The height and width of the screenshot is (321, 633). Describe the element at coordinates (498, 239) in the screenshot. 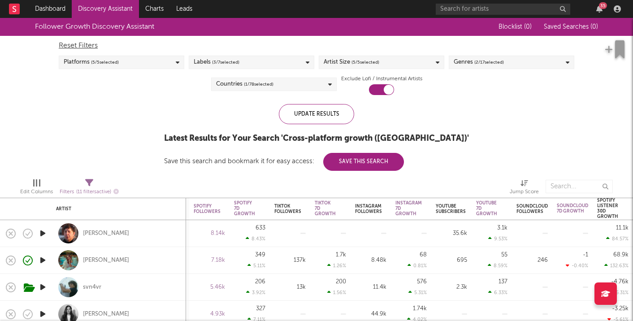

I see `div: 9.53 %` at that location.